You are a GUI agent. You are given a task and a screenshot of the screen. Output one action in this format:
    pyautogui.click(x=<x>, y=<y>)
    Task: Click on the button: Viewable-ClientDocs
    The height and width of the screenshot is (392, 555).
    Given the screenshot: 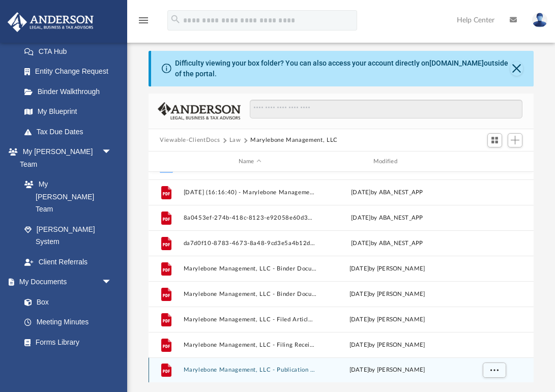 What is the action you would take?
    pyautogui.click(x=190, y=141)
    